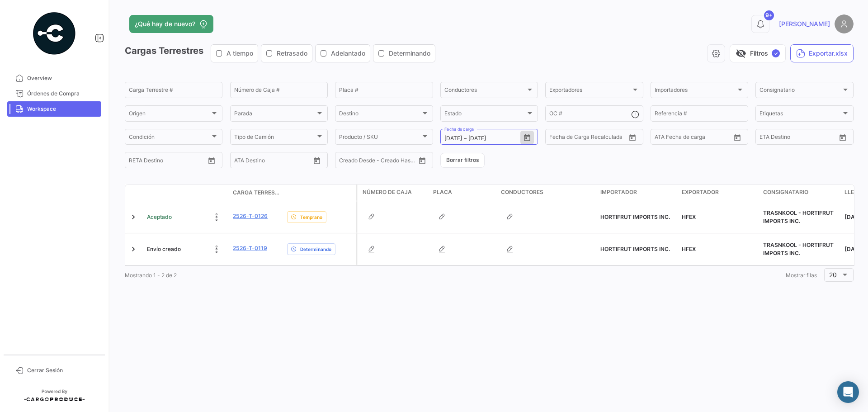 This screenshot has width=868, height=412. I want to click on a: 2526-T-0126, so click(250, 216).